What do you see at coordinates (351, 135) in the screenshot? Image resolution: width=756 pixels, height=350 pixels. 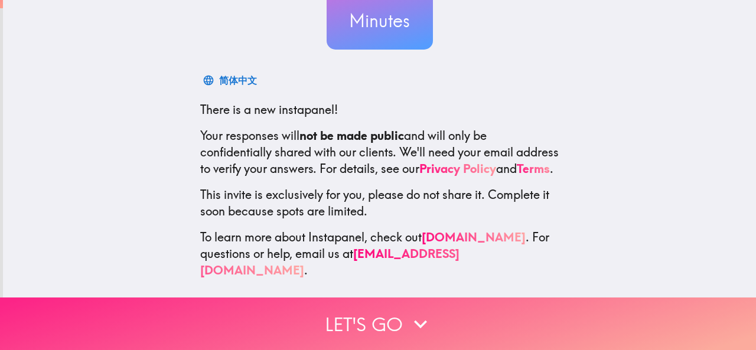 I see `b: not be made public` at bounding box center [351, 135].